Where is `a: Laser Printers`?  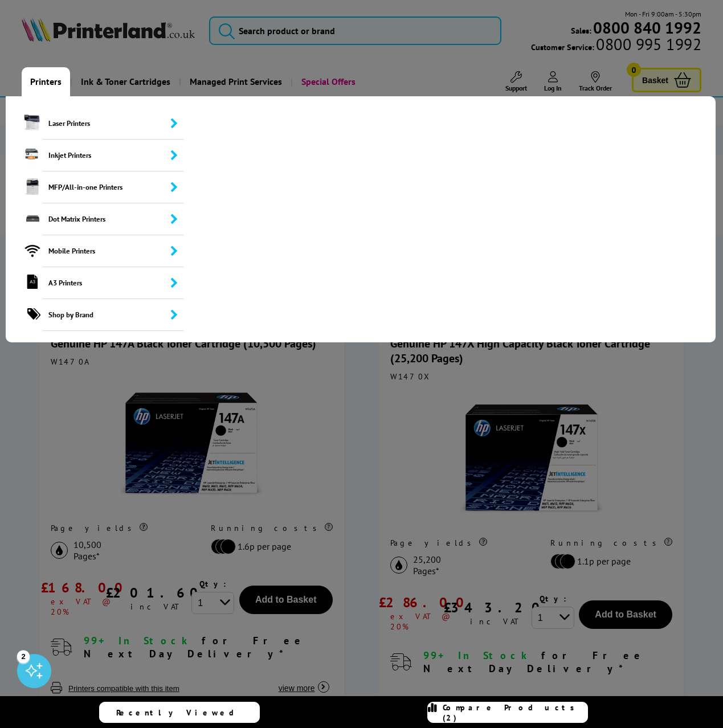
a: Laser Printers is located at coordinates (94, 123).